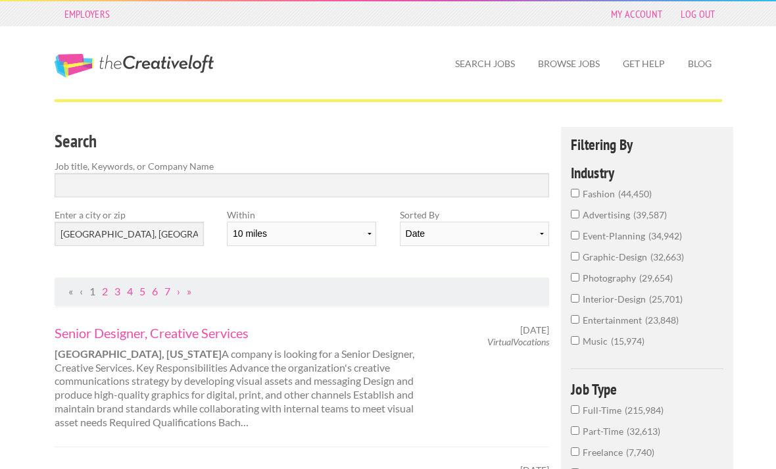 The height and width of the screenshot is (469, 776). Describe the element at coordinates (649, 214) in the screenshot. I see `span: 39,587` at that location.